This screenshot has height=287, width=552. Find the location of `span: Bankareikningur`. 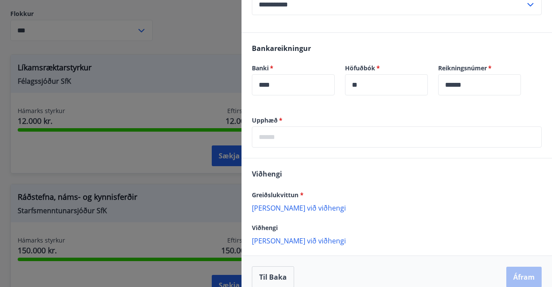

span: Bankareikningur is located at coordinates (281, 48).